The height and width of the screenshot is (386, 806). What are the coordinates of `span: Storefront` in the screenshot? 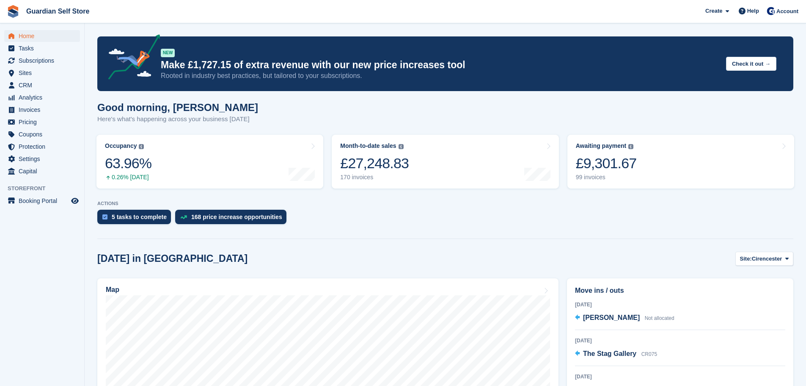 It's located at (46, 188).